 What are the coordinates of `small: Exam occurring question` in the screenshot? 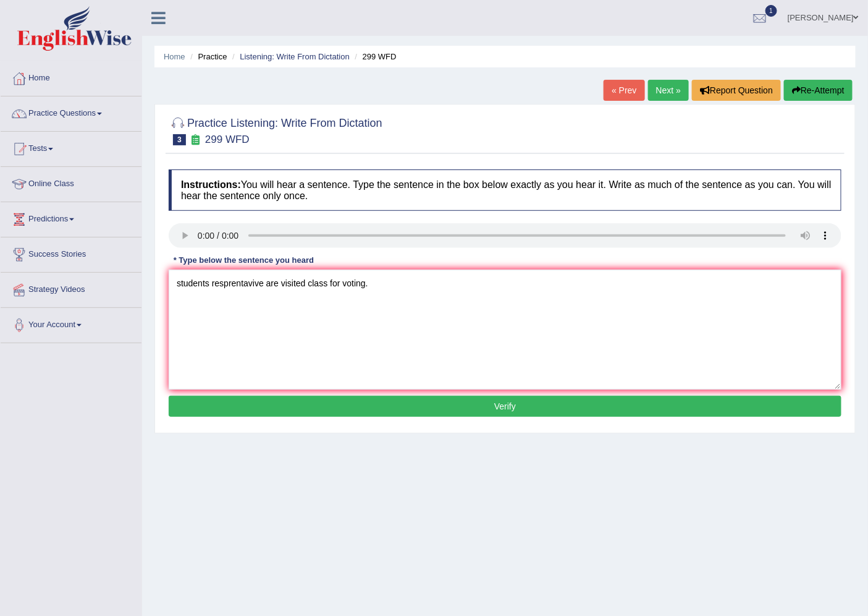 It's located at (196, 140).